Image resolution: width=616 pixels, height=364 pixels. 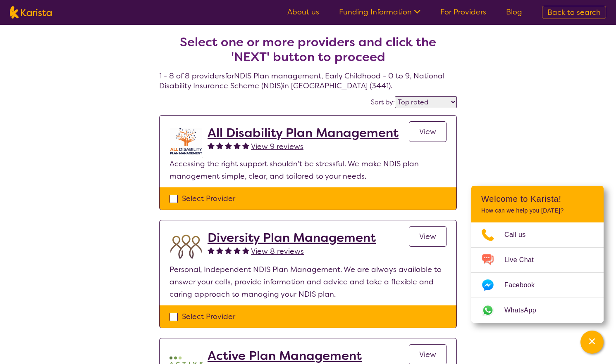 What do you see at coordinates (383, 102) in the screenshot?
I see `label: Sort by:` at bounding box center [383, 102].